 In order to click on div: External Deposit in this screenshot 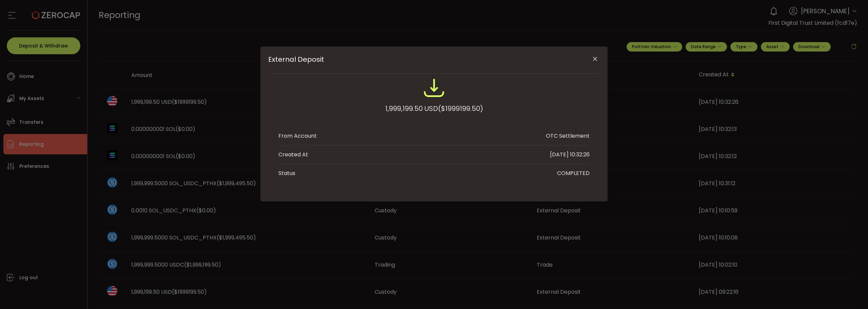, I will do `click(434, 124)`.